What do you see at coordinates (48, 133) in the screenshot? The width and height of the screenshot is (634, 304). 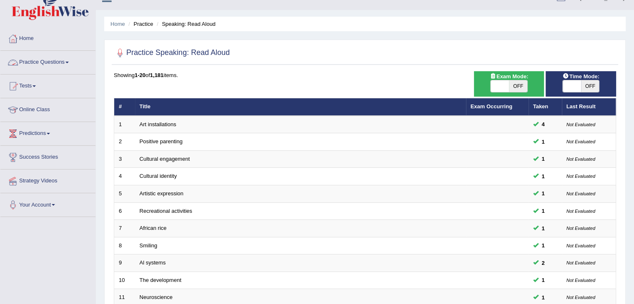 I see `a: Predictions` at bounding box center [48, 133].